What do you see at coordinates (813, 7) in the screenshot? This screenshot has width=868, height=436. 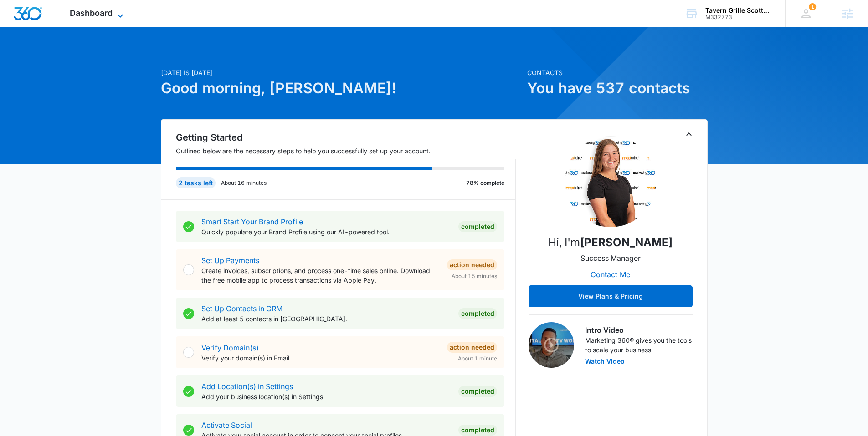 I see `span: 1` at bounding box center [813, 7].